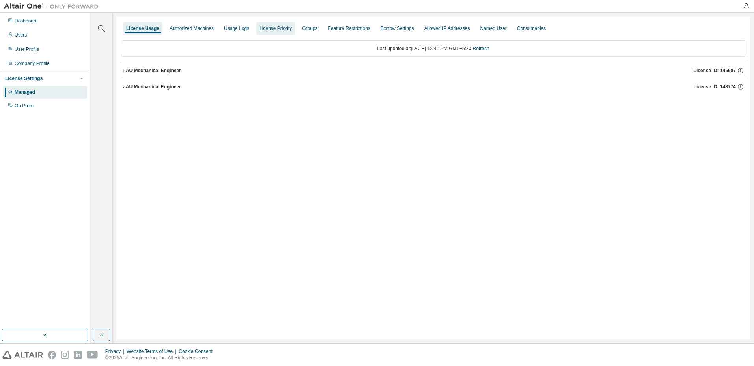 This screenshot has height=366, width=754. Describe the element at coordinates (143, 28) in the screenshot. I see `div: License Usage` at that location.